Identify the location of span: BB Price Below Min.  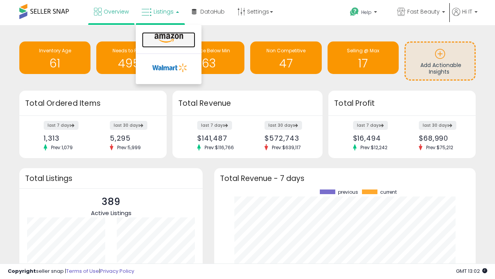
(209, 50).